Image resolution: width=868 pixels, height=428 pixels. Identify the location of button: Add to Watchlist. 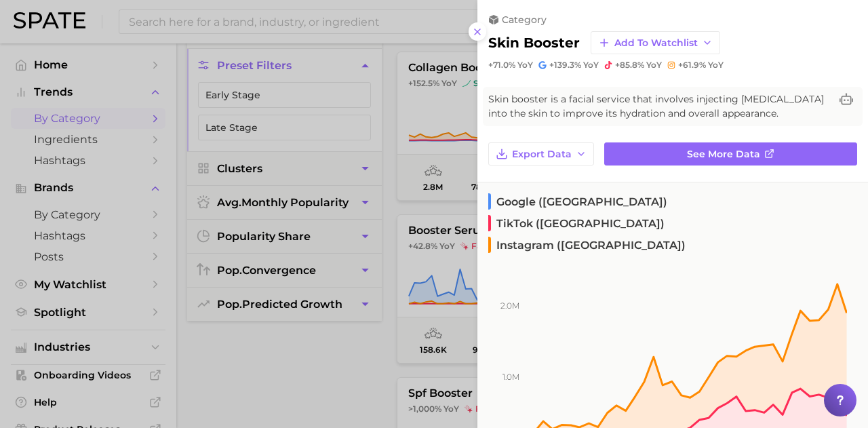
(655, 43).